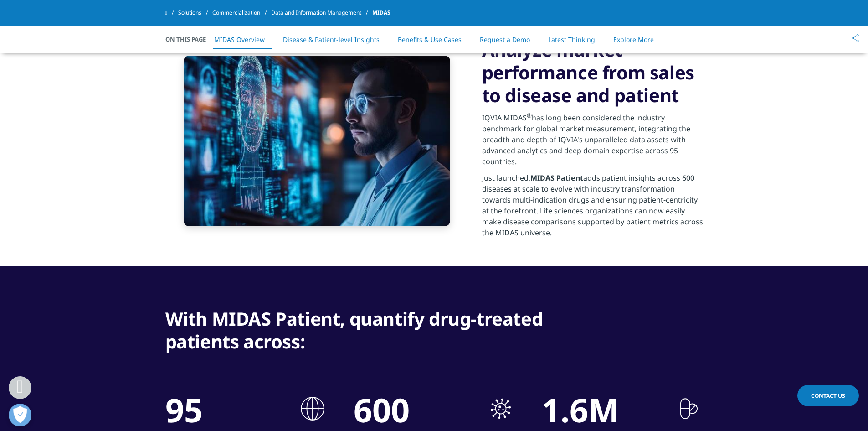 Image resolution: width=868 pixels, height=431 pixels. Describe the element at coordinates (557, 178) in the screenshot. I see `strong: MIDAS Patient` at that location.